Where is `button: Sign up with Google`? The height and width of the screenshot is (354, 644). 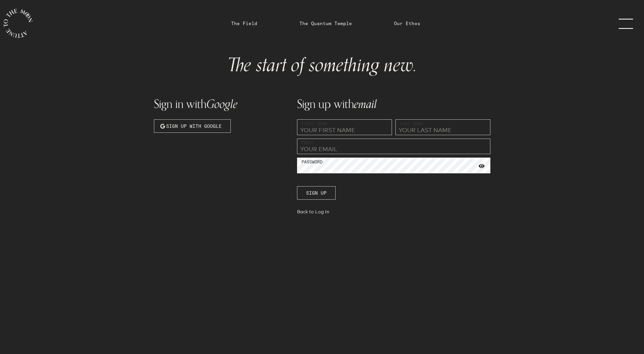 button: Sign up with Google is located at coordinates (192, 126).